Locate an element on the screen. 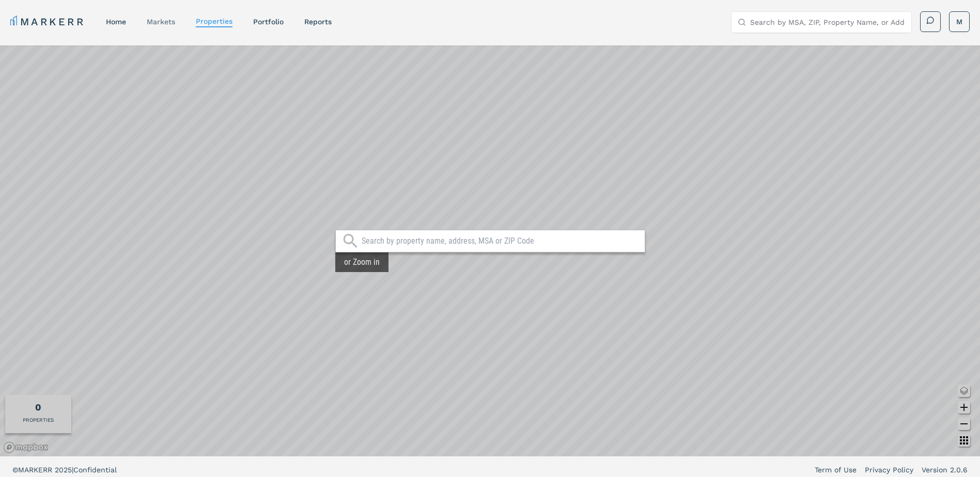 The width and height of the screenshot is (980, 477). button: Zoom in map button is located at coordinates (964, 408).